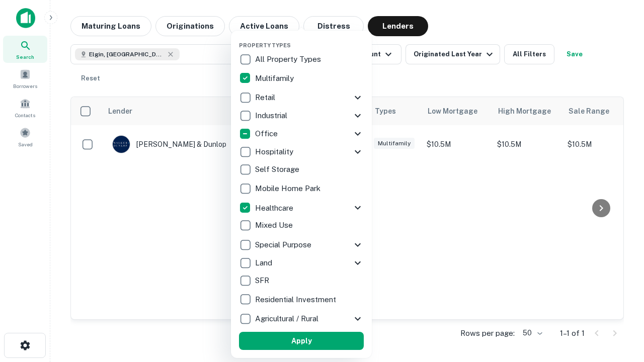 The width and height of the screenshot is (644, 362). Describe the element at coordinates (301, 245) in the screenshot. I see `div: Special Purpose` at that location.